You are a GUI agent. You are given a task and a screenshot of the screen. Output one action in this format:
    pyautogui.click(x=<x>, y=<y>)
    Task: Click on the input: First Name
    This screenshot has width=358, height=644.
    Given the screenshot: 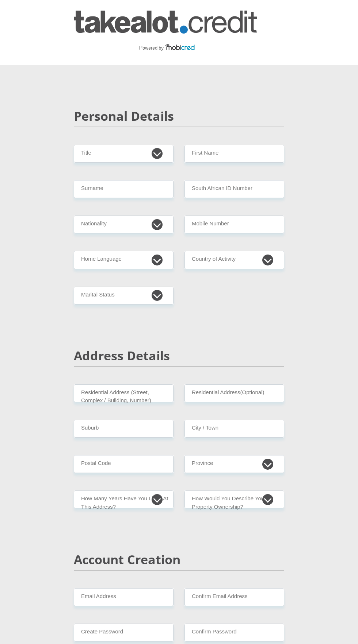 What is the action you would take?
    pyautogui.click(x=234, y=154)
    